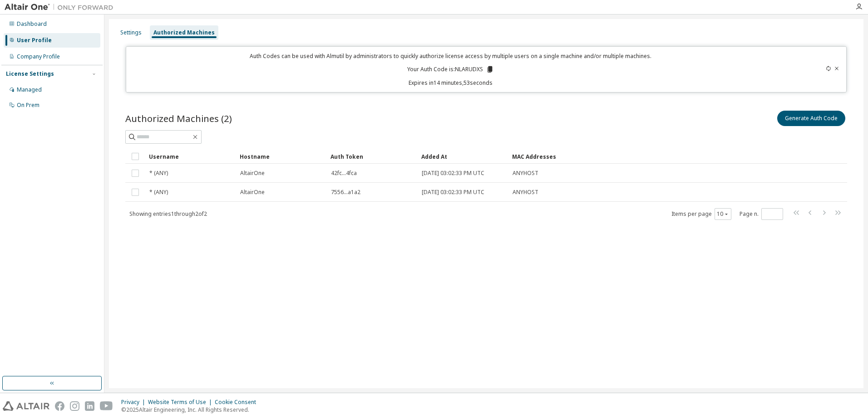 The width and height of the screenshot is (868, 419). What do you see at coordinates (34, 40) in the screenshot?
I see `div: User Profile` at bounding box center [34, 40].